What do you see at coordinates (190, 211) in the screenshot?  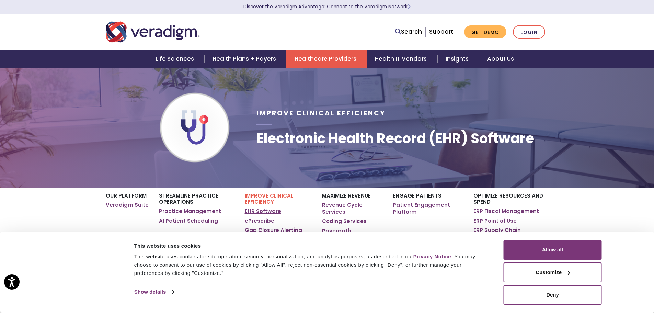 I see `a: Practice Management` at bounding box center [190, 211].